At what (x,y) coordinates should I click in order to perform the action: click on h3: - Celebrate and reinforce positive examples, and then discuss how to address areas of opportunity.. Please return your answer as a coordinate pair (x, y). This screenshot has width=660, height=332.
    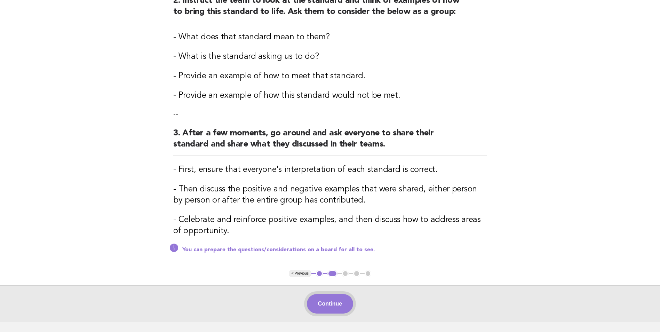
    Looking at the image, I should click on (330, 226).